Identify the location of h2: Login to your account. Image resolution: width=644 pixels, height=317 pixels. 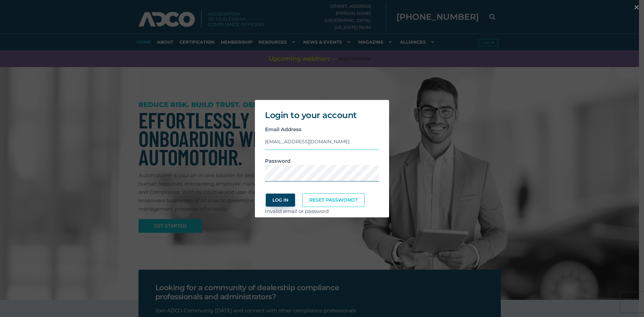
(322, 115).